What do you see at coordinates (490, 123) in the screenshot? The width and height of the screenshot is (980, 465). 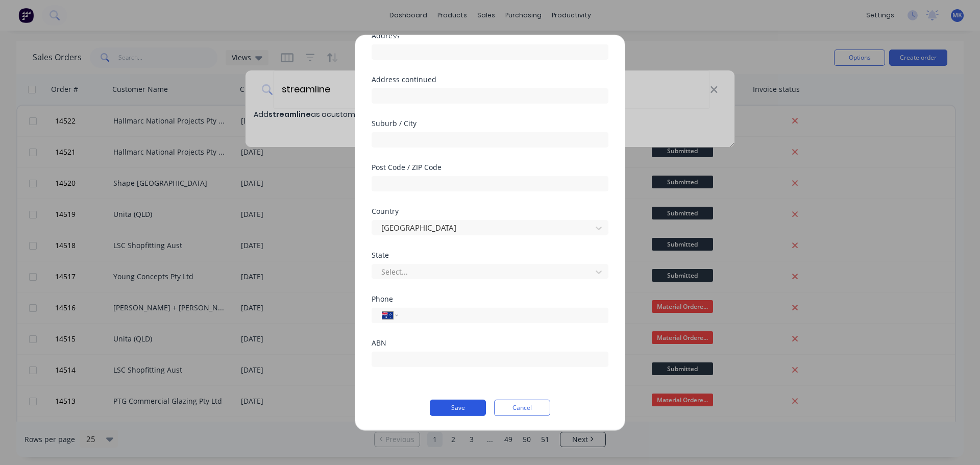 I see `div: Suburb / City` at bounding box center [490, 123].